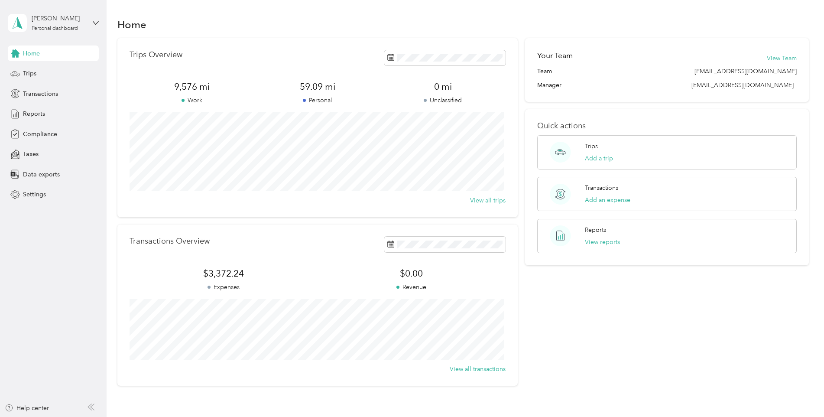 The image size is (824, 417). I want to click on p: Work, so click(192, 100).